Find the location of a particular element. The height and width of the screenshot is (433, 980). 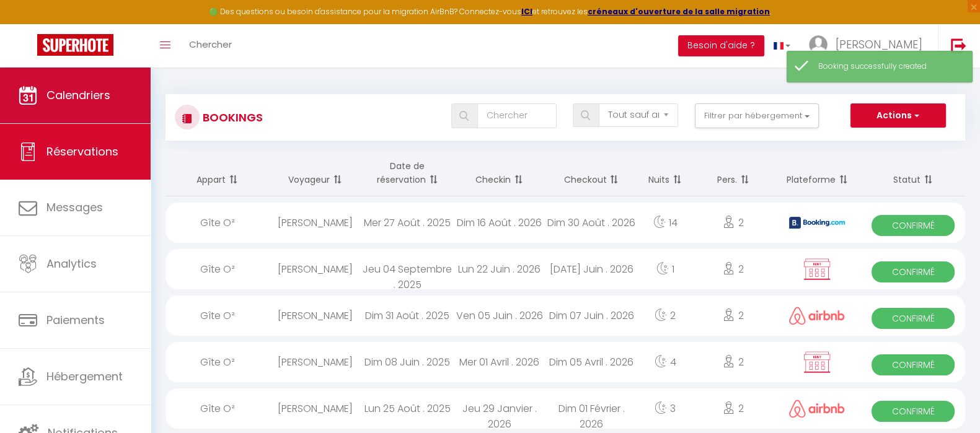

img: logout is located at coordinates (959, 45).